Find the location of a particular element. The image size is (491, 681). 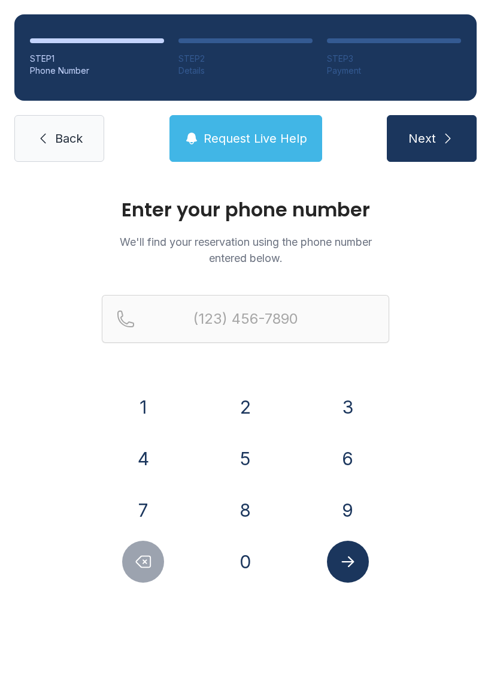

div: Phone Number is located at coordinates (97, 71).